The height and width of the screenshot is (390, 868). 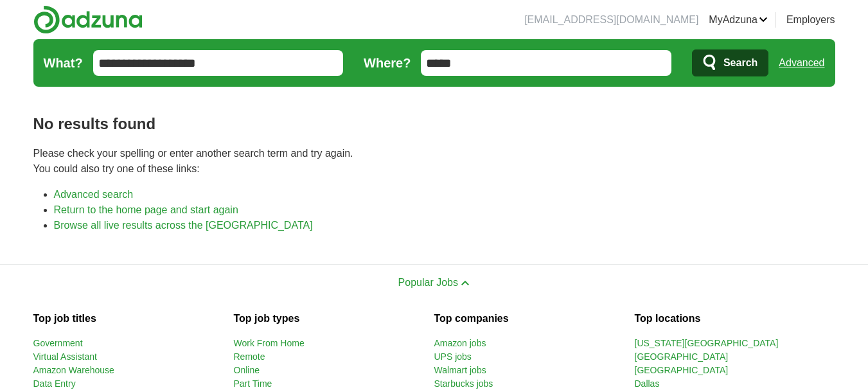 I want to click on h3: Top job types, so click(x=334, y=319).